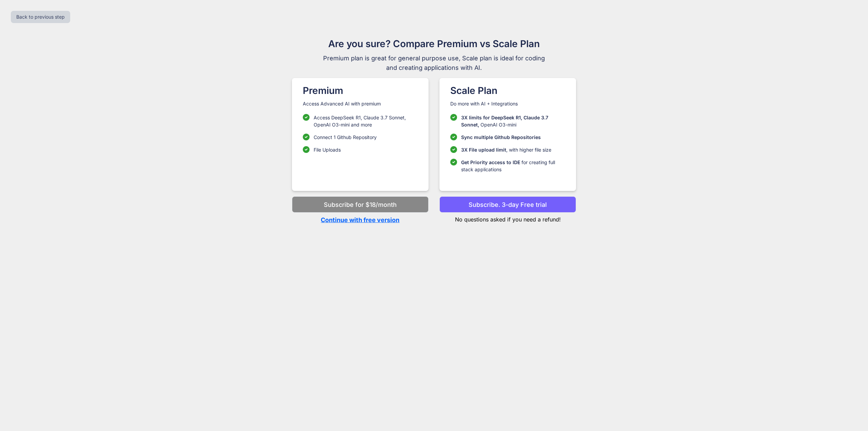 This screenshot has height=431, width=868. What do you see at coordinates (507, 205) in the screenshot?
I see `button: Subscribe. 3-day Free trial` at bounding box center [507, 205].